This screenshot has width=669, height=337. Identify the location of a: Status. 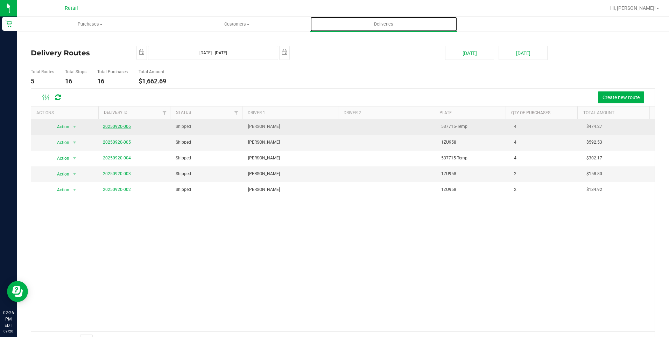
(183, 112).